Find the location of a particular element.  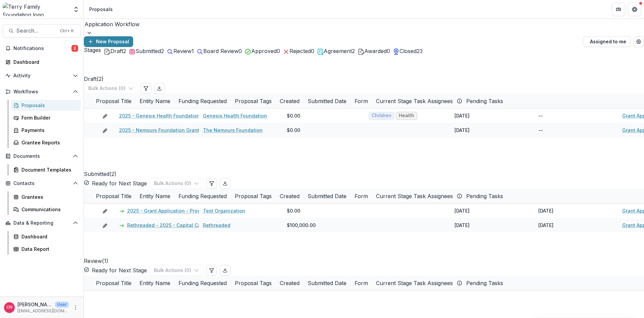

a: 2025 - Genesis Health Foundation - Program or Project is located at coordinates (184, 115).